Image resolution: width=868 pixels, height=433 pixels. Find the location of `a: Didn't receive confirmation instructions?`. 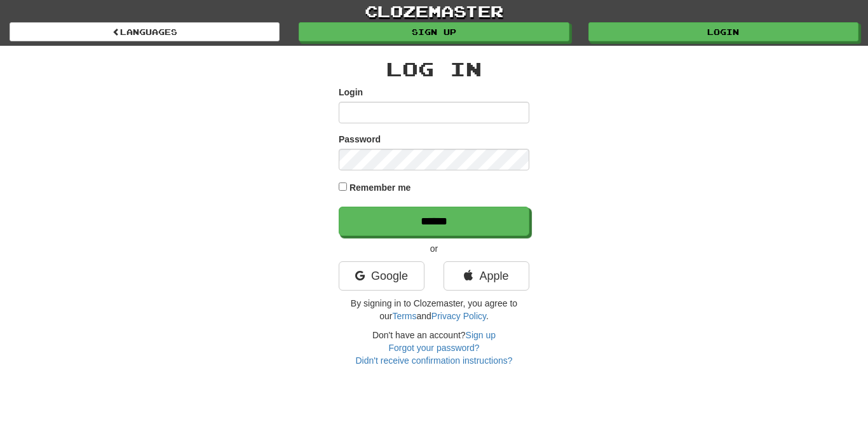

a: Didn't receive confirmation instructions? is located at coordinates (433, 361).